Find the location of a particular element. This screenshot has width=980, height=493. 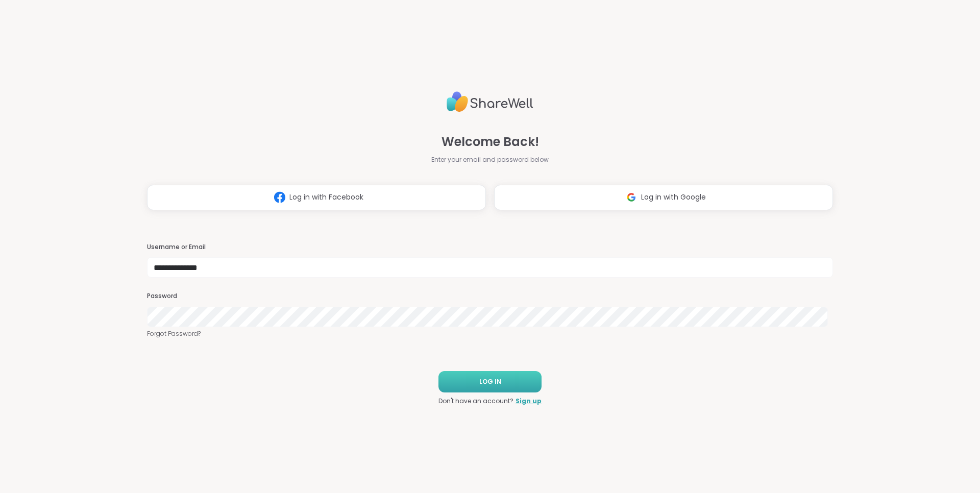

span: Log in with Facebook is located at coordinates (326, 197).